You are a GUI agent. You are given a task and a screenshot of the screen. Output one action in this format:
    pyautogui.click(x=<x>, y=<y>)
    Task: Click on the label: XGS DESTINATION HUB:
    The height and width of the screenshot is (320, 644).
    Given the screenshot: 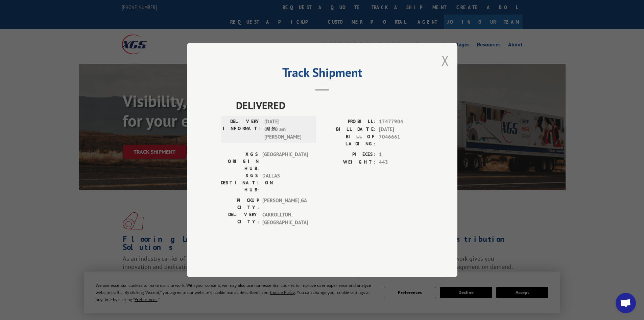 What is the action you would take?
    pyautogui.click(x=239, y=182)
    